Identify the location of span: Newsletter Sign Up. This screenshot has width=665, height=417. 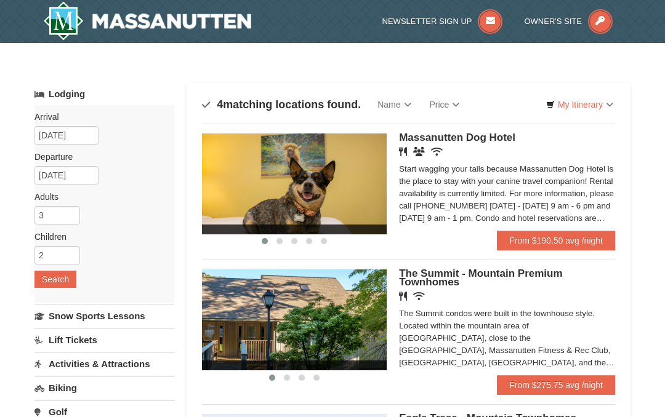
(427, 21).